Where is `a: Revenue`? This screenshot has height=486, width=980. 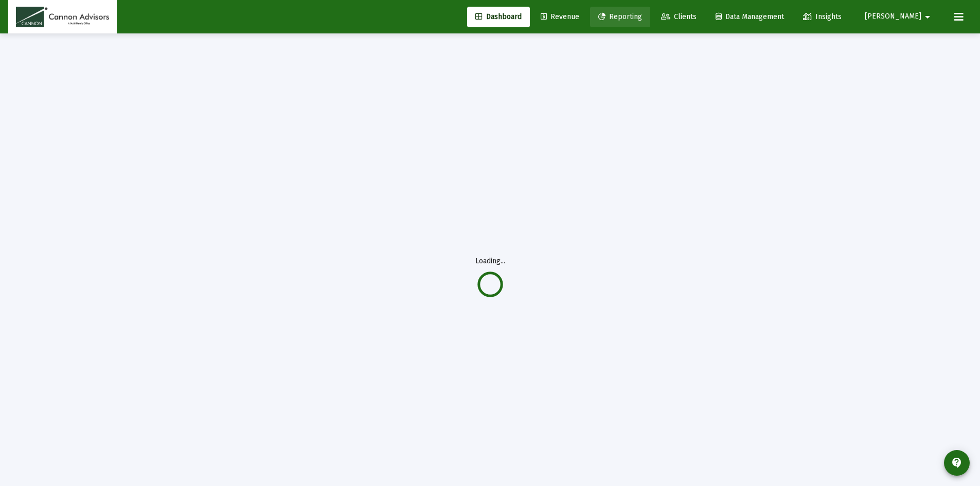 a: Revenue is located at coordinates (560, 17).